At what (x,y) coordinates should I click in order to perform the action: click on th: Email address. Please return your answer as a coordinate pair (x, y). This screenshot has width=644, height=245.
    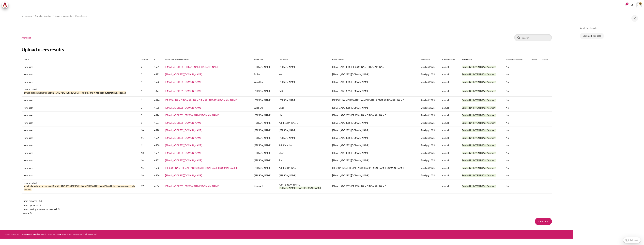
    Looking at the image, I should click on (375, 60).